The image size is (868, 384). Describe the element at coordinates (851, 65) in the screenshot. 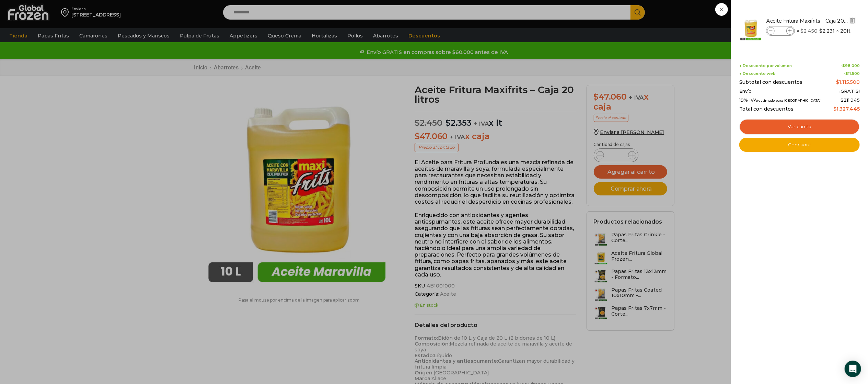

I see `bdi: 98.000` at that location.